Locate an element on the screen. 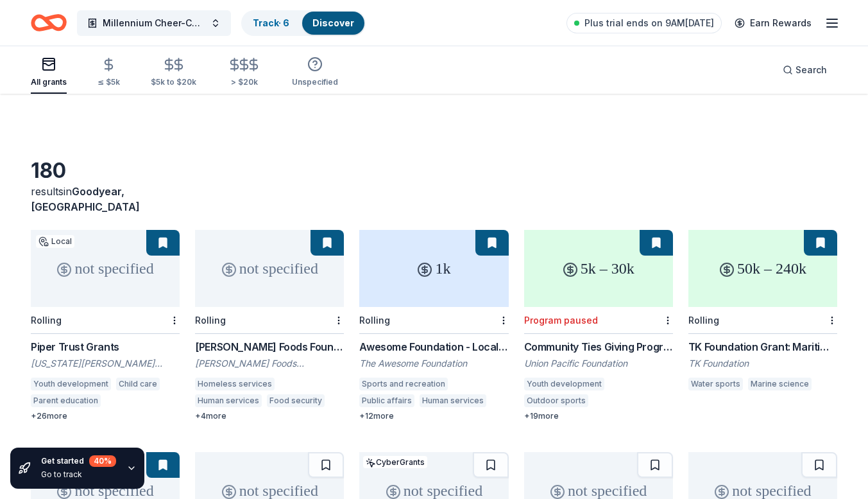 The height and width of the screenshot is (499, 868). div: Child care is located at coordinates (138, 384).